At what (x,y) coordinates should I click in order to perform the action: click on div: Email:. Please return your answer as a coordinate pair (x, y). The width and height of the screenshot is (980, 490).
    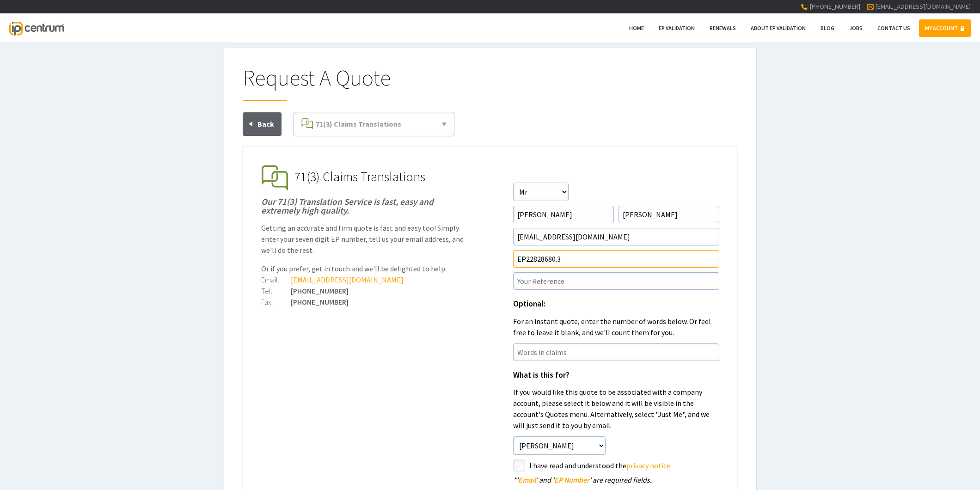
    Looking at the image, I should click on (276, 280).